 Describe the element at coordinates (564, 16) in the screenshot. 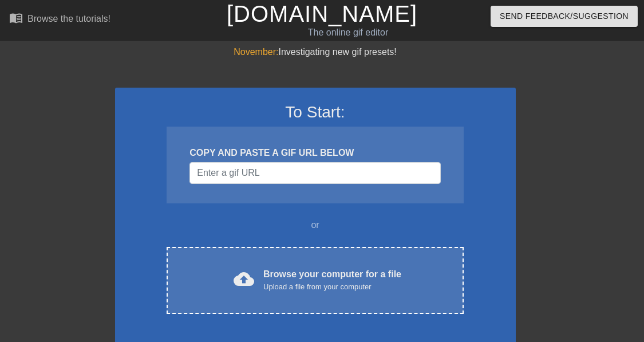

I see `button: Send Feedback/Suggestion` at that location.